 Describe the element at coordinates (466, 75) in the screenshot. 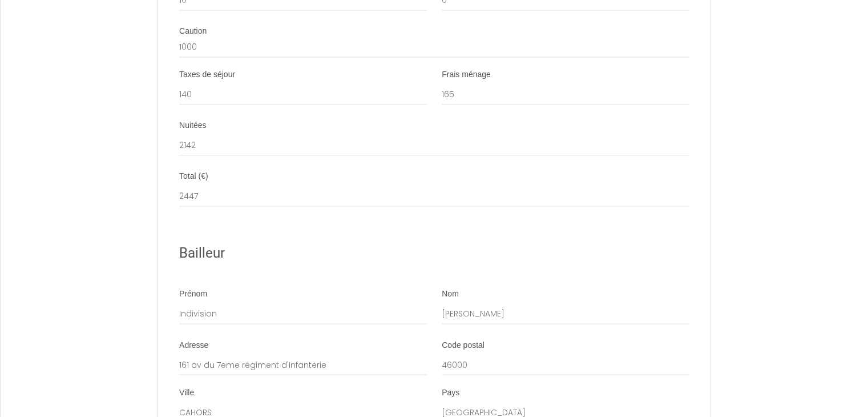

I see `label: Frais ménage` at that location.